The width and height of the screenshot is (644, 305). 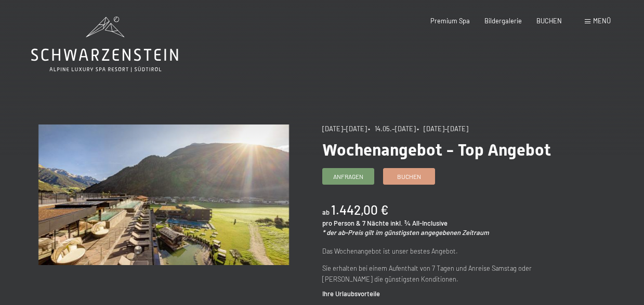 What do you see at coordinates (341, 223) in the screenshot?
I see `span: pro Person &` at bounding box center [341, 223].